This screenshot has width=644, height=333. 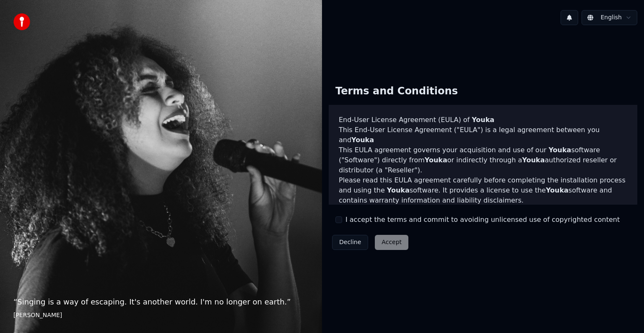 What do you see at coordinates (22, 22) in the screenshot?
I see `img: youka` at bounding box center [22, 22].